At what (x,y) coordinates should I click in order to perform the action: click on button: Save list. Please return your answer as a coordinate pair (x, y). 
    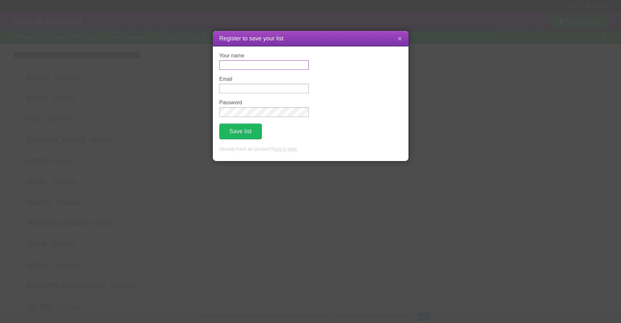
    Looking at the image, I should click on (241, 131).